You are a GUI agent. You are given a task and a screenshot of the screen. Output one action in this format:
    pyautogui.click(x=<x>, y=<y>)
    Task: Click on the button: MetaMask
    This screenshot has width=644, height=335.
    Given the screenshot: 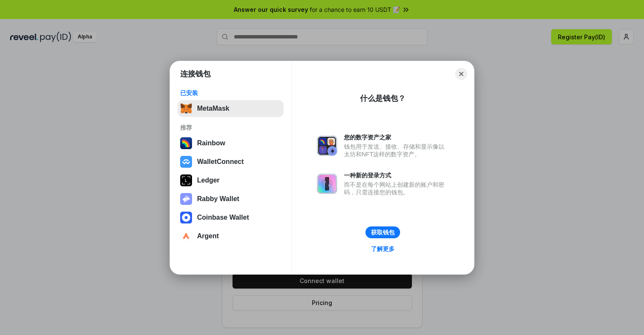 What is the action you would take?
    pyautogui.click(x=231, y=108)
    